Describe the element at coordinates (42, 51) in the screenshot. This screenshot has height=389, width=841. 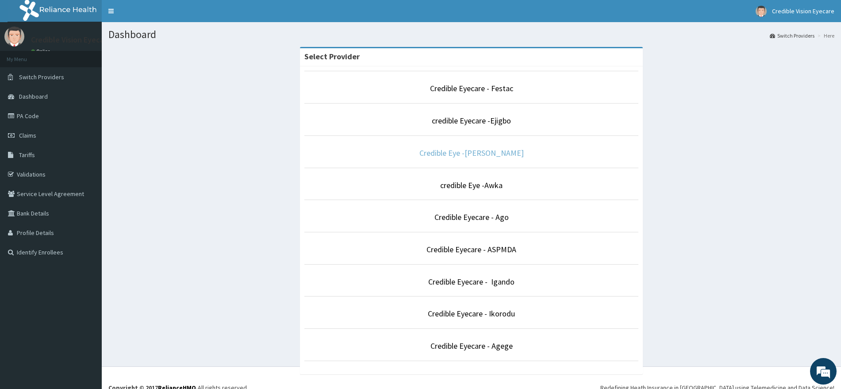
I see `a: Online` at that location.